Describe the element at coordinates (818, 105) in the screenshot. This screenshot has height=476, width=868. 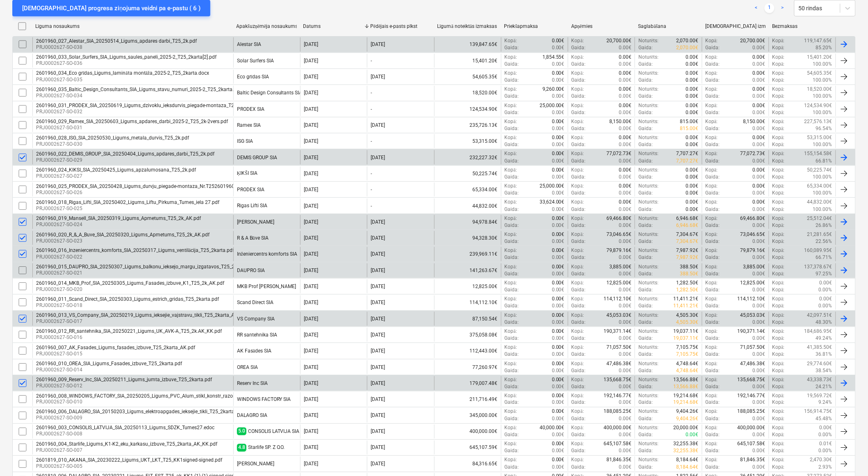
I see `p: 124,534.90€` at that location.